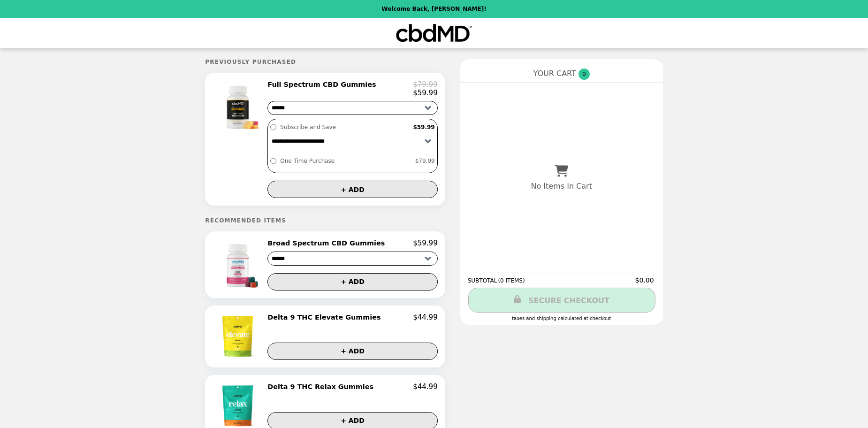  What do you see at coordinates (561, 318) in the screenshot?
I see `div: Taxes and Shipping calculated at checkout` at bounding box center [561, 318].